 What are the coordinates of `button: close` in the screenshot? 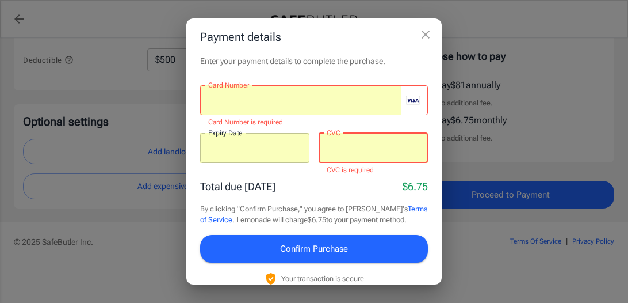 It's located at (426, 35).